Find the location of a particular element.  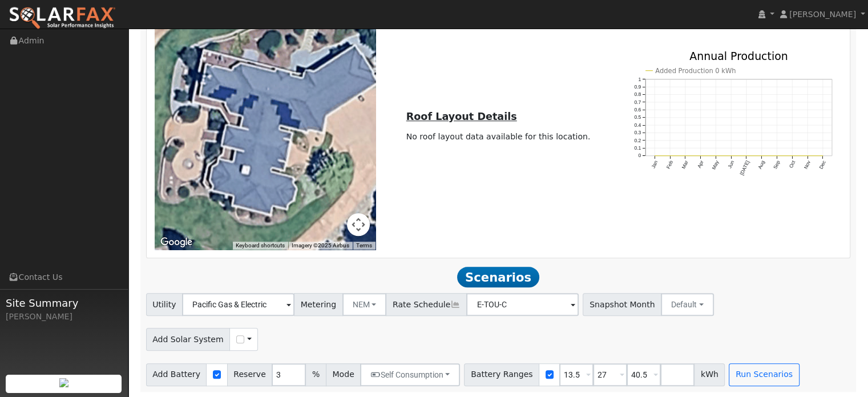

text: Apr is located at coordinates (701, 164).